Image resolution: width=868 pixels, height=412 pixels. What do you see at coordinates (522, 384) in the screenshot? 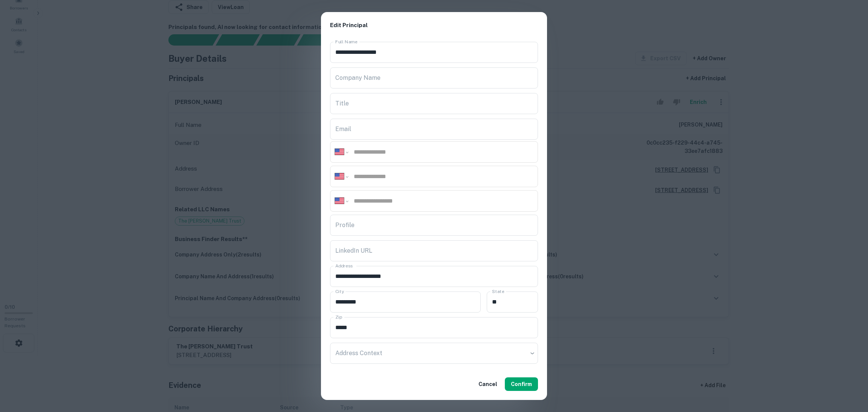
I see `button: Confirm` at bounding box center [522, 384].